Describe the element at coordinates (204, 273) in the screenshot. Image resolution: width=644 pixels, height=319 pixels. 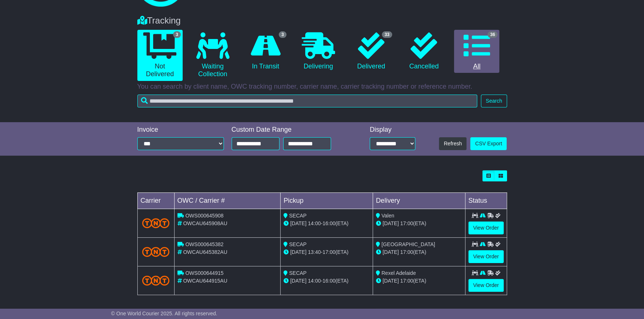
I see `span: OWS000644915` at that location.